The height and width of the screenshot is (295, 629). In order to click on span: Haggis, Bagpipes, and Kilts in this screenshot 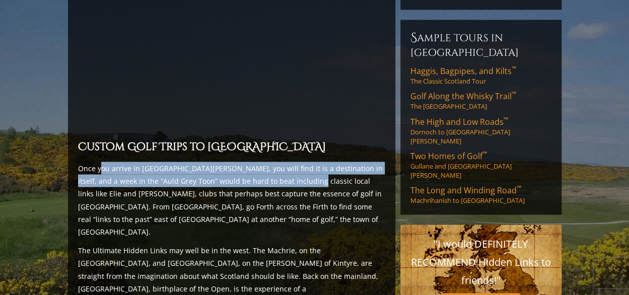, I will do `click(463, 71)`.